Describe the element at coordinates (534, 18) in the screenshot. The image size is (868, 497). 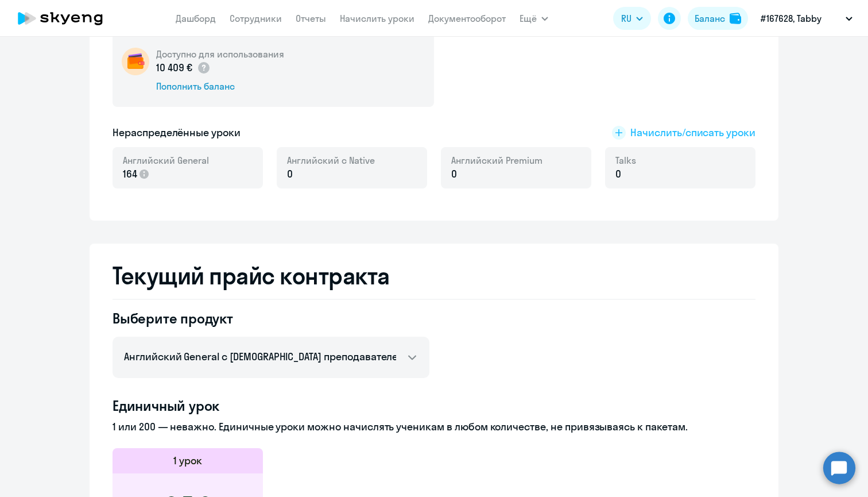
I see `button: Ещё` at that location.